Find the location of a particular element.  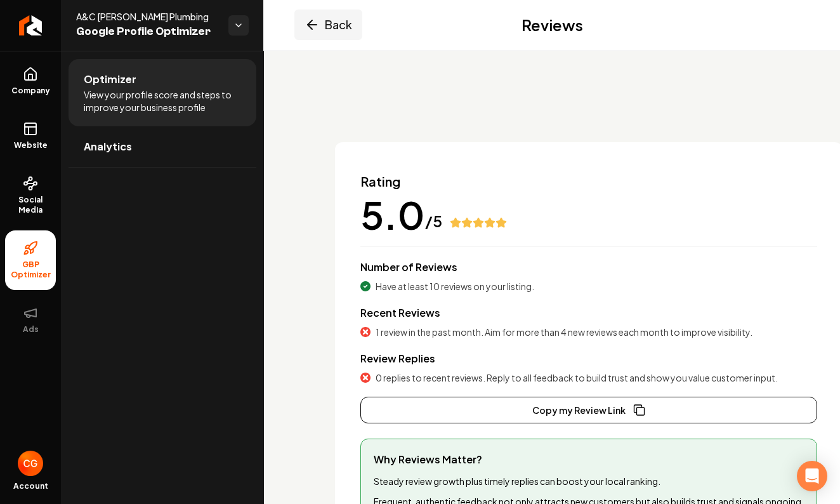

div: Open Intercom Messenger is located at coordinates (812, 476).